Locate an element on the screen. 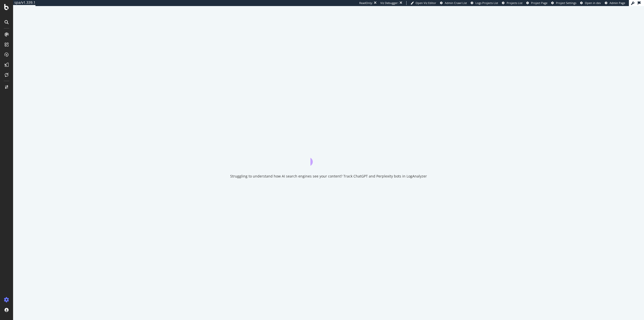  span: Admin Crawl List is located at coordinates (456, 3).